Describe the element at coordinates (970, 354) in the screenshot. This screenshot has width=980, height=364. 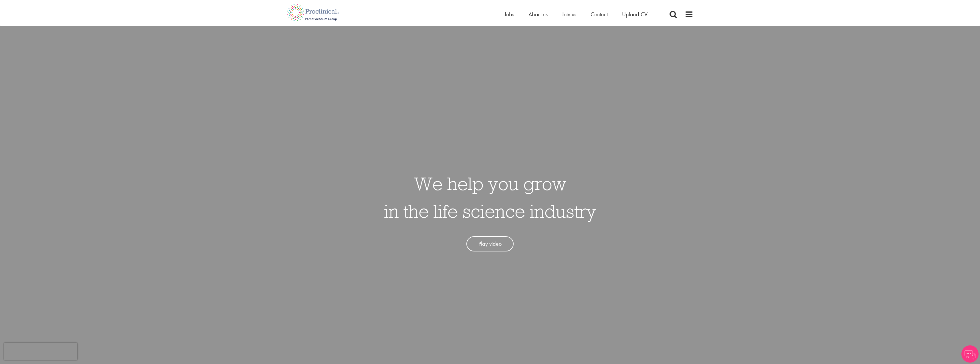
I see `img: Chatbot` at that location.